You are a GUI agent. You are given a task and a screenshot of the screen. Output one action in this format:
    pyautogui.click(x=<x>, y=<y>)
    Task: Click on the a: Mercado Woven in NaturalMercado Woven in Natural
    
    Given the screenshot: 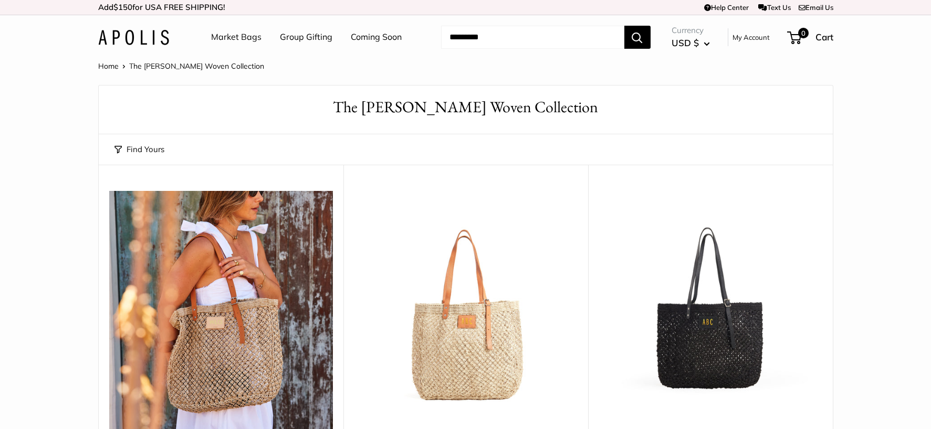 What is the action you would take?
    pyautogui.click(x=466, y=303)
    